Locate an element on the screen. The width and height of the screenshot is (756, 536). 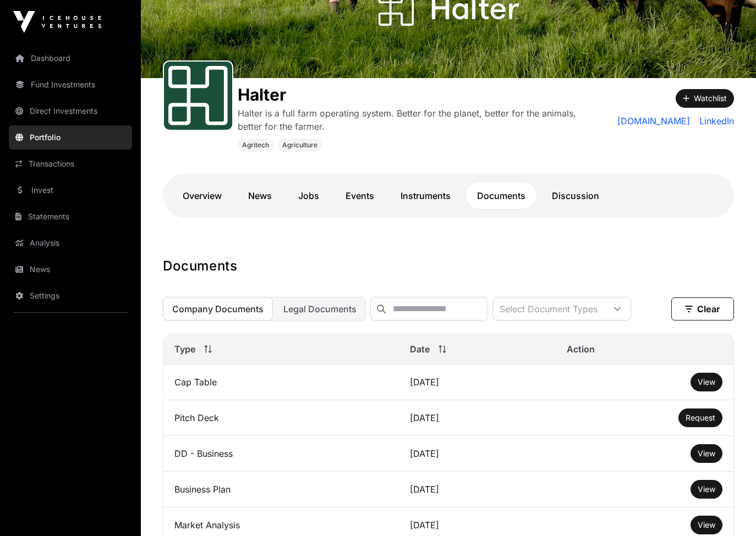
button: Clear is located at coordinates (703, 309).